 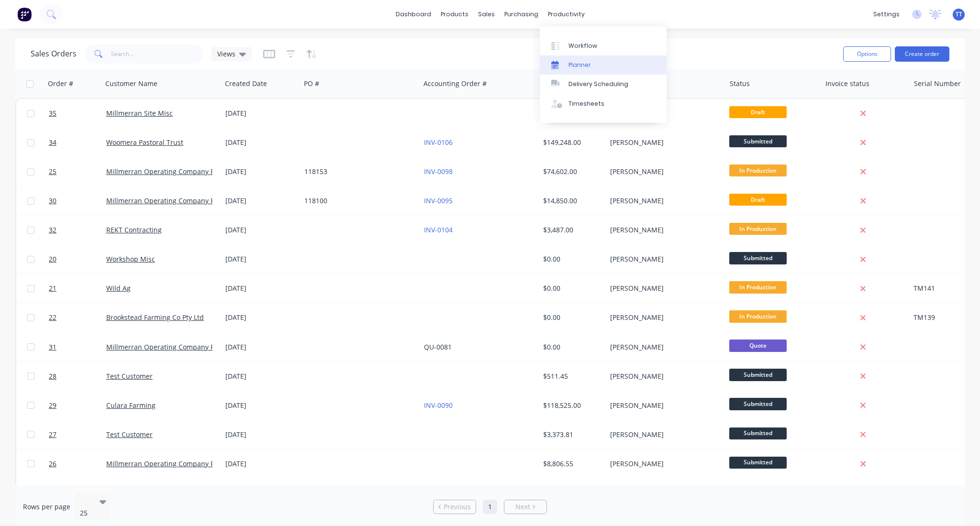 I want to click on a: dashboard, so click(x=414, y=14).